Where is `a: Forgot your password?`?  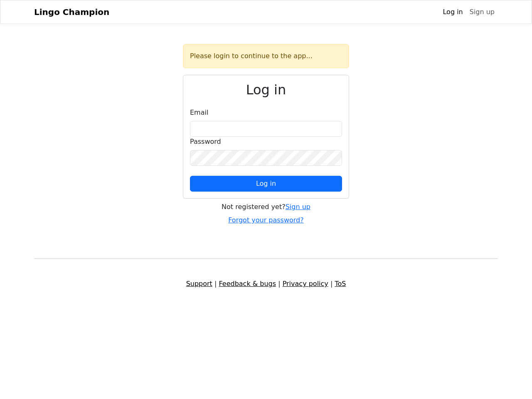 a: Forgot your password? is located at coordinates (266, 220).